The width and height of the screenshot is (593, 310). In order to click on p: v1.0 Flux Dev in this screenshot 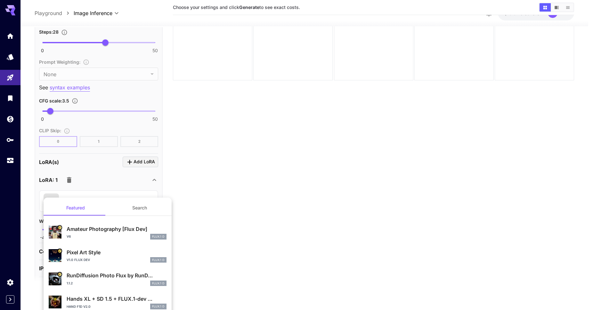, I will do `click(78, 260)`.